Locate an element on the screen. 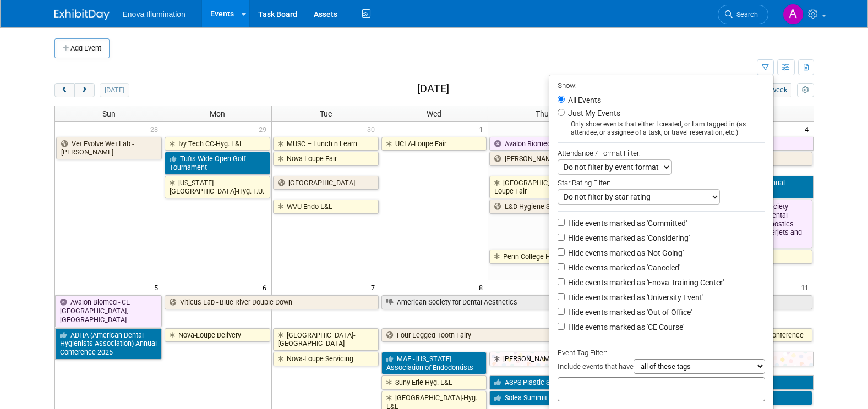 This screenshot has height=409, width=868. label: Hide events marked as 'Not Going' is located at coordinates (624, 253).